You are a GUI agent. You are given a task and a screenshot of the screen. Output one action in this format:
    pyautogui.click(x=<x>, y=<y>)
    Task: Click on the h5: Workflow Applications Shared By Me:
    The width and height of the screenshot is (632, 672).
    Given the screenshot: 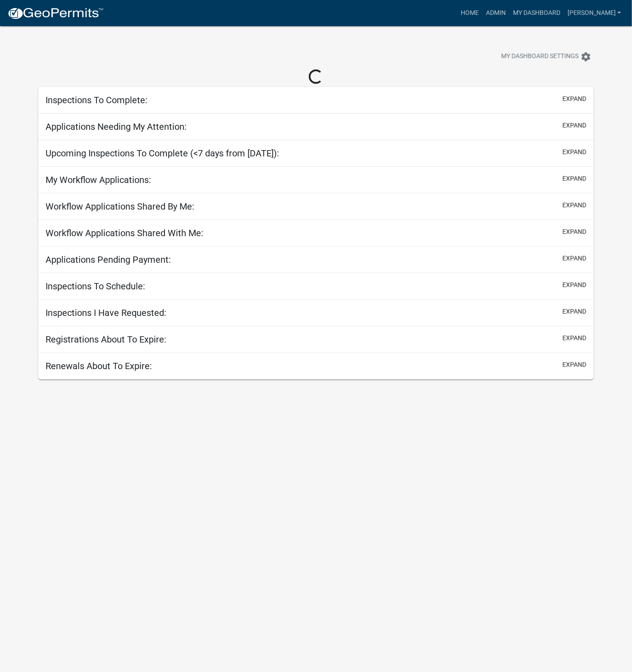 What is the action you would take?
    pyautogui.click(x=120, y=207)
    